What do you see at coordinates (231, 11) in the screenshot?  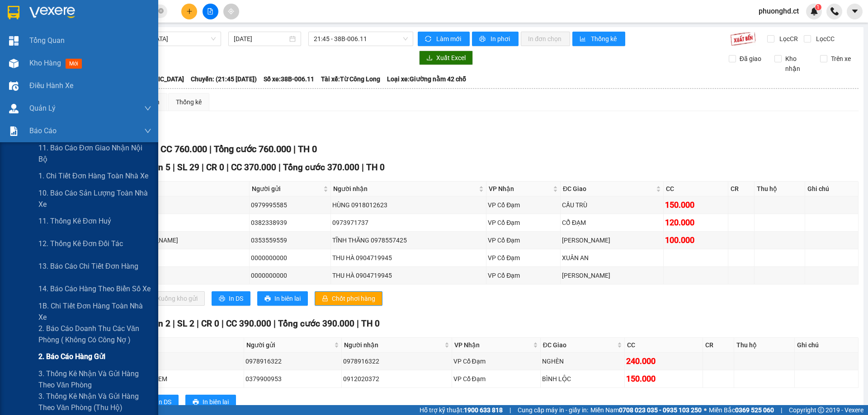 I see `button: aim` at bounding box center [231, 11].